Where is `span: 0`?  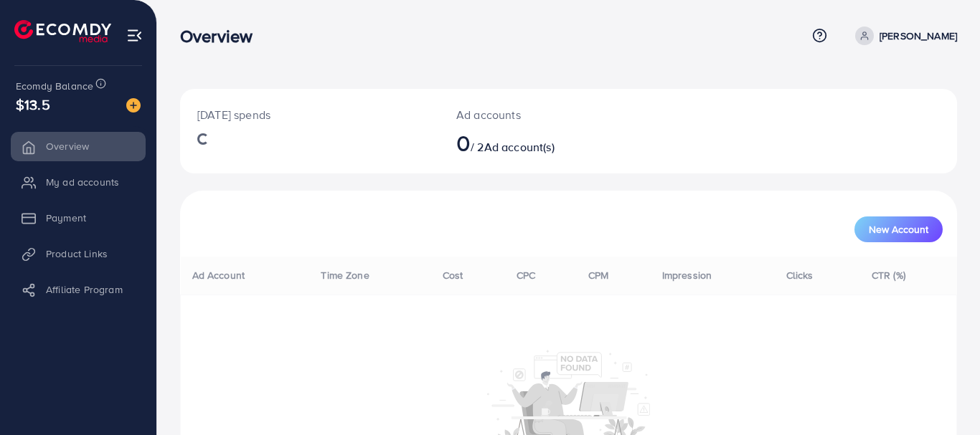 span: 0 is located at coordinates (463, 143).